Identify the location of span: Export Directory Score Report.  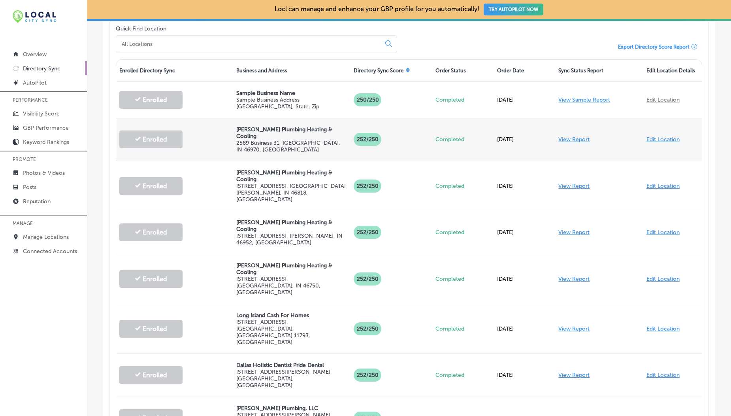
(654, 47).